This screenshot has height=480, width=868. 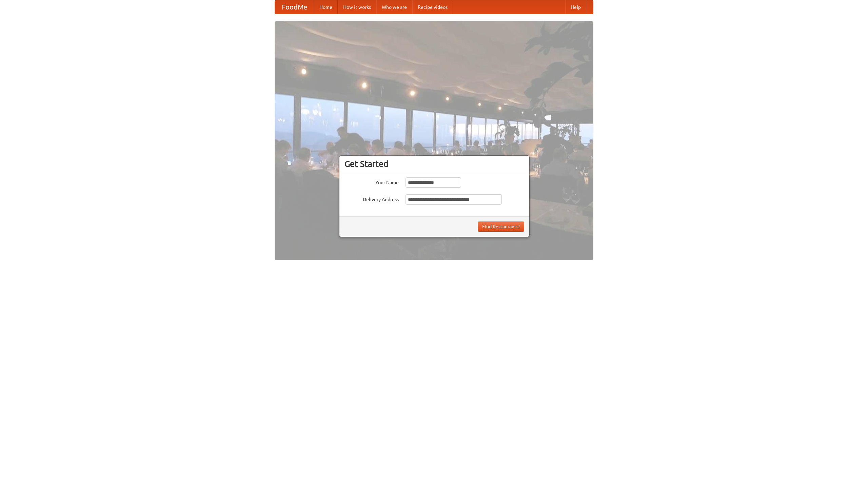 What do you see at coordinates (501, 227) in the screenshot?
I see `button: Find Restaurants!` at bounding box center [501, 227].